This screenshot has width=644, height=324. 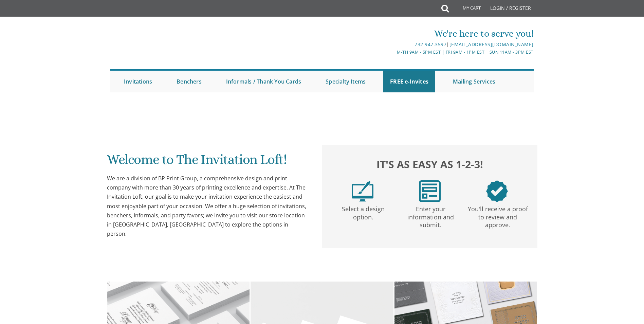 I want to click on a: FREE e-Invites, so click(x=409, y=82).